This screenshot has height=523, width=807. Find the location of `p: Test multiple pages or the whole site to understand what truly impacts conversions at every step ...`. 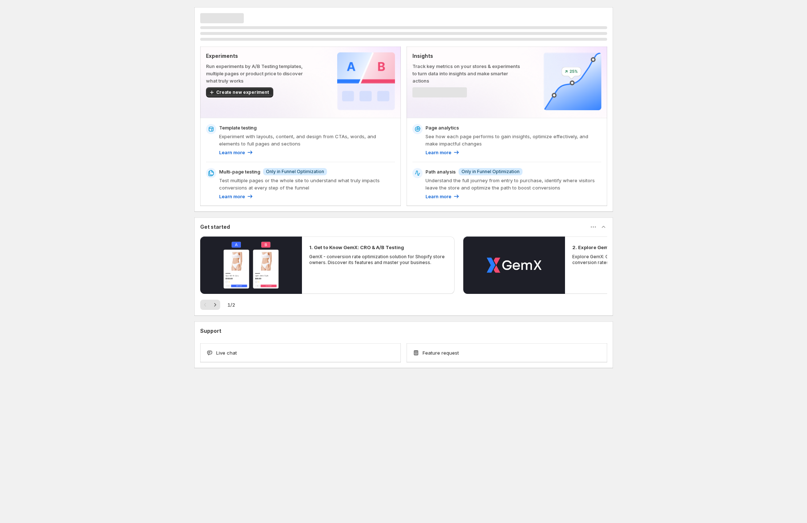

p: Test multiple pages or the whole site to understand what truly impacts conversions at every step ... is located at coordinates (307, 184).